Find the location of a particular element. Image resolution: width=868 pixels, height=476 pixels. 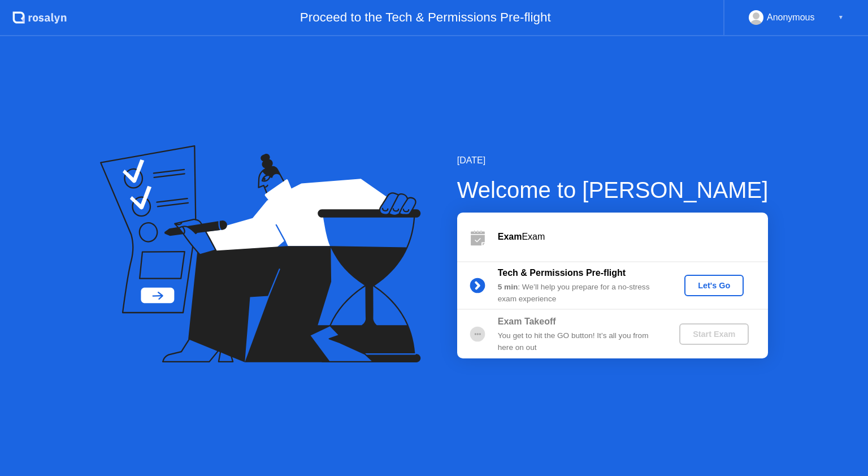

button: Let's Go is located at coordinates (713, 285).